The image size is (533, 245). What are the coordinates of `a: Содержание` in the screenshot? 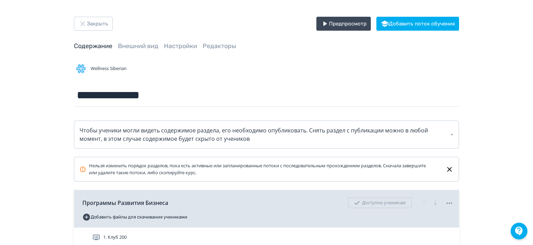 It's located at (93, 46).